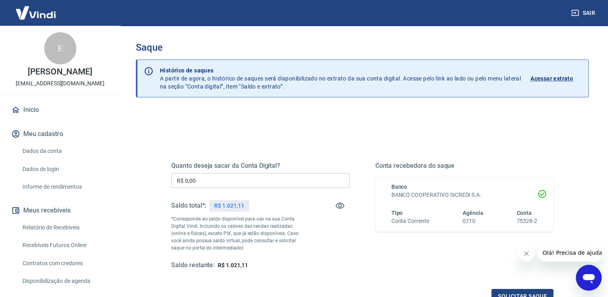  I want to click on p: *Corresponde ao saldo disponível para uso na sua Conta Digital Vindi. Incluindo os valores das ve..., so click(238, 233).